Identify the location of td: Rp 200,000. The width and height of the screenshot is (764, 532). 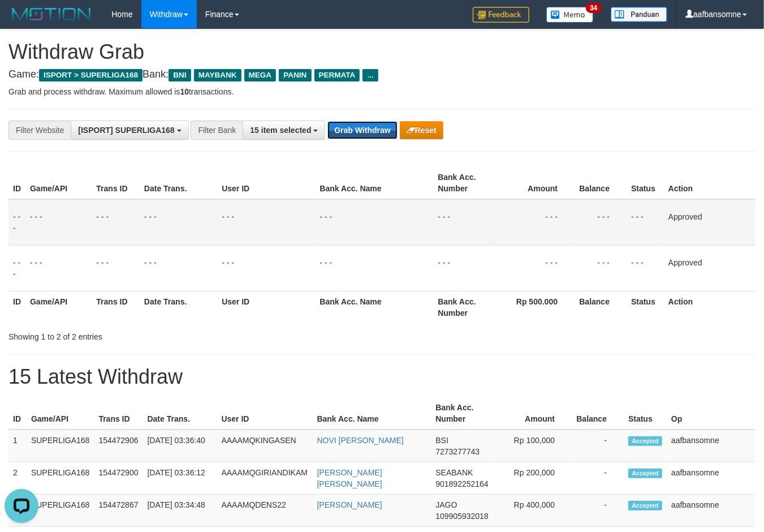
(534, 478).